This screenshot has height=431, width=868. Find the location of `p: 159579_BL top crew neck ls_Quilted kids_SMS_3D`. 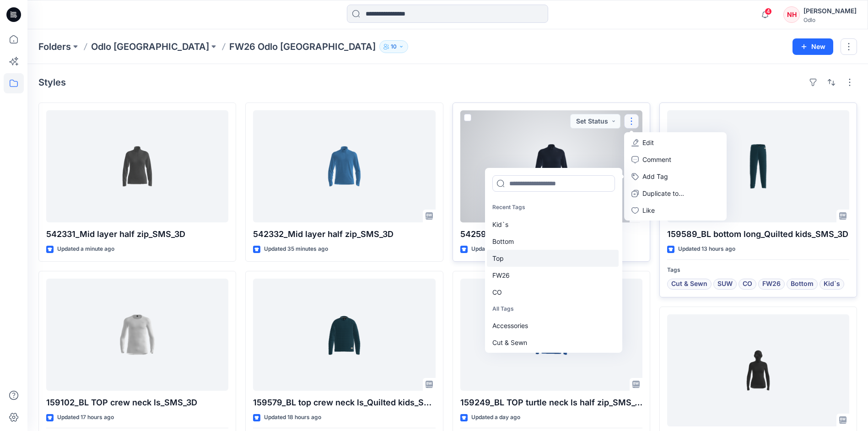

p: 159579_BL top crew neck ls_Quilted kids_SMS_3D is located at coordinates (344, 403).